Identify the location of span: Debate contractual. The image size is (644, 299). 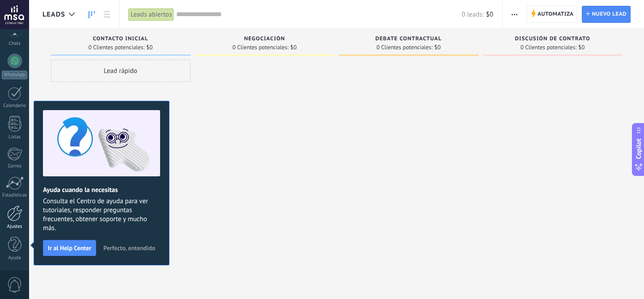
(408, 39).